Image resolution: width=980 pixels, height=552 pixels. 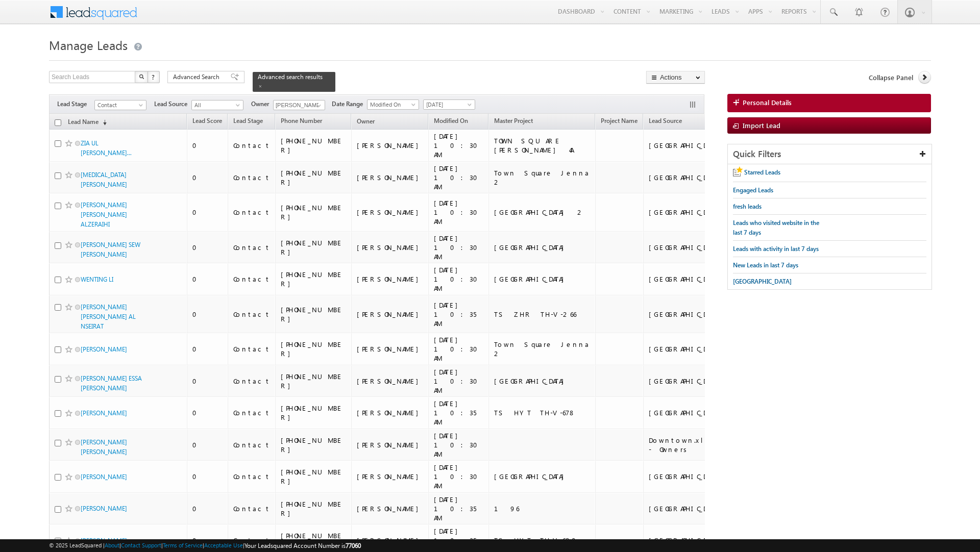 What do you see at coordinates (58, 122) in the screenshot?
I see `input: Check all records` at bounding box center [58, 122].